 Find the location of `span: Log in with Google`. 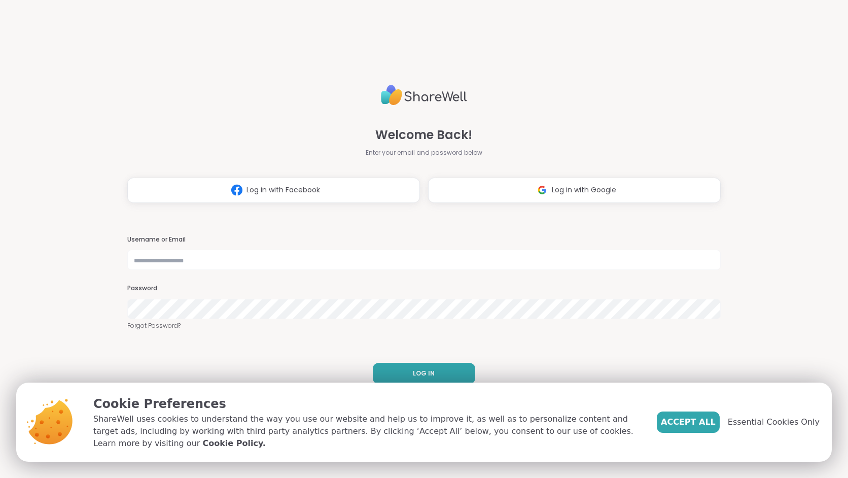

span: Log in with Google is located at coordinates (584, 190).